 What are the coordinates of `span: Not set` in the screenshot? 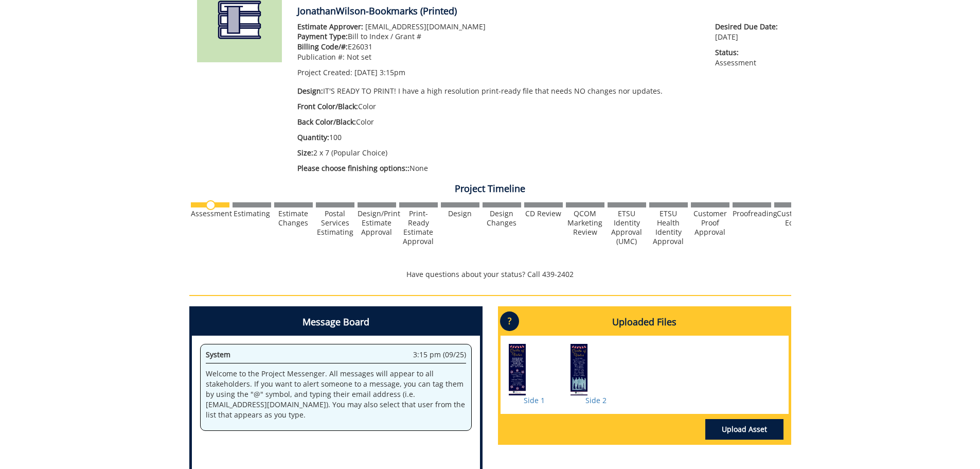 It's located at (359, 56).